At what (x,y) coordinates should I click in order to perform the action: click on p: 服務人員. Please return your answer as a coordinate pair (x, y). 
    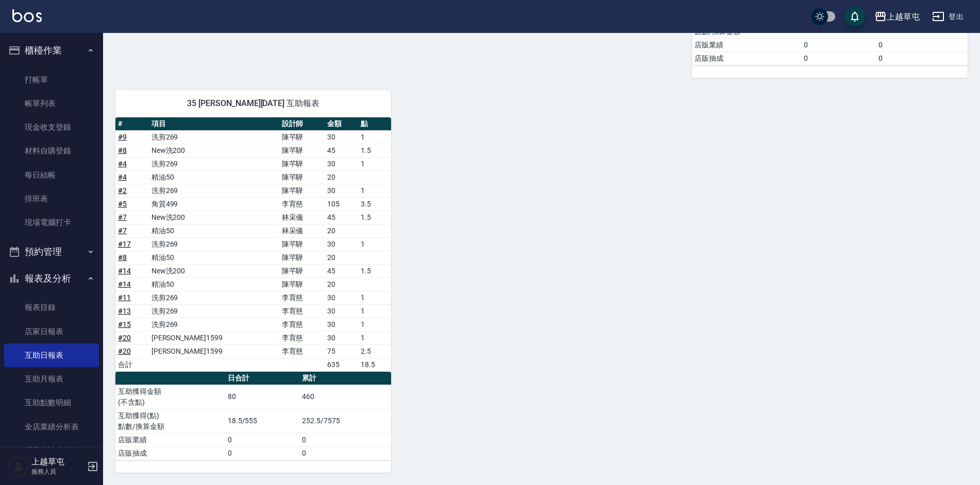
    Looking at the image, I should click on (58, 472).